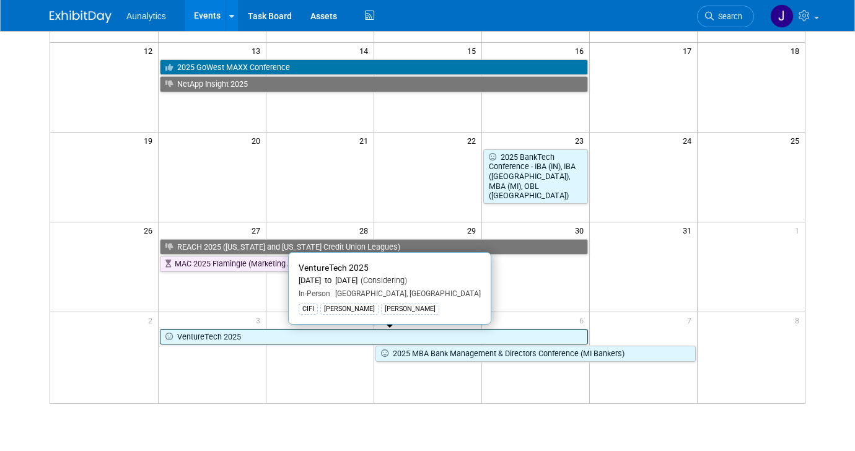  What do you see at coordinates (366, 230) in the screenshot?
I see `span: 28` at bounding box center [366, 230].